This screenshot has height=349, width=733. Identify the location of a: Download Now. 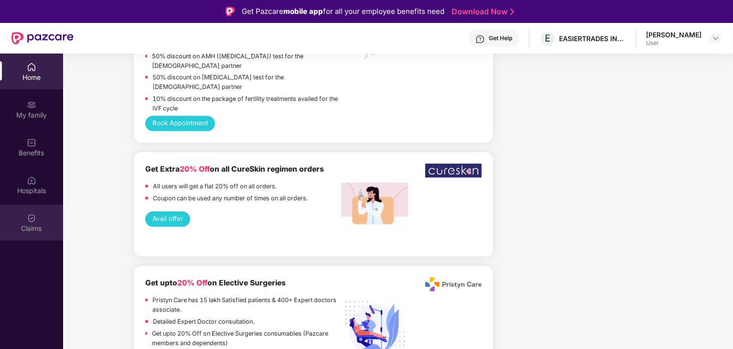
(481, 11).